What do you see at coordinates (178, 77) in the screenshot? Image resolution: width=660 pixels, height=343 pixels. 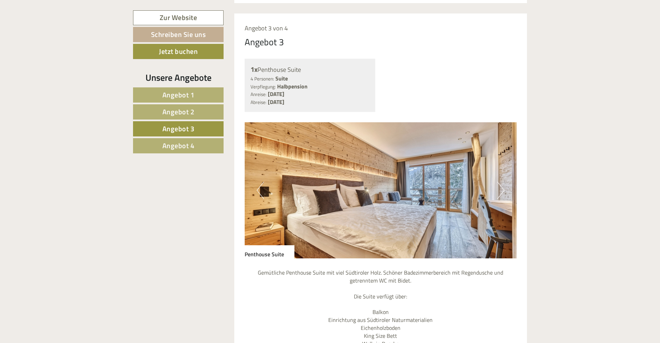 I see `div: Unsere Angebote` at bounding box center [178, 77].